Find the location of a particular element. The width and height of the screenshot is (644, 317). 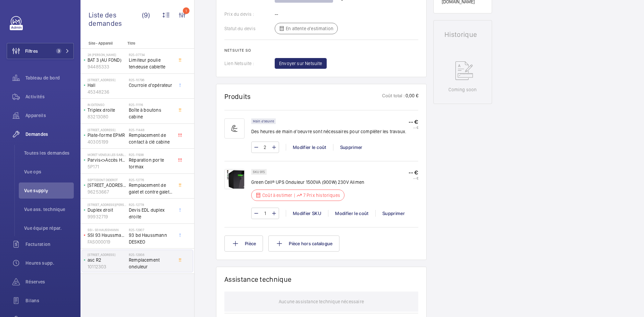

p: 83213080 is located at coordinates (107, 117).